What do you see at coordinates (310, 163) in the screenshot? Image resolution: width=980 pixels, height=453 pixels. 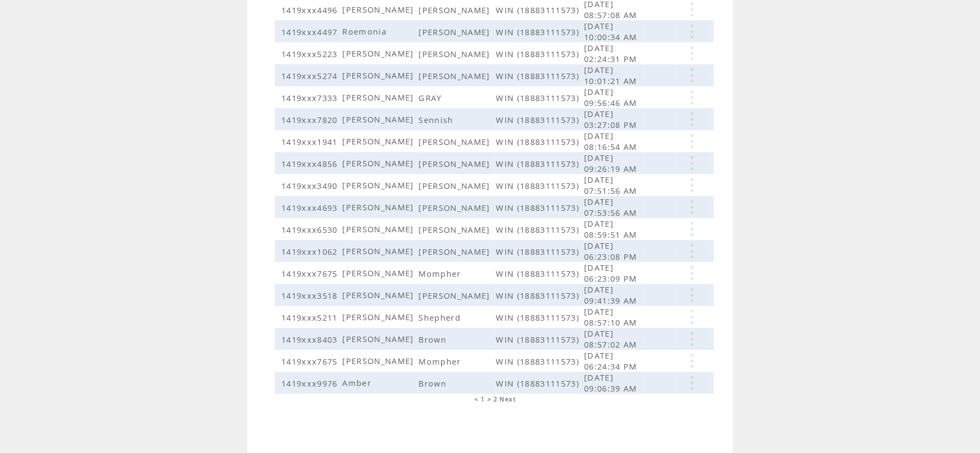 I see `span: 1419xxx4856` at bounding box center [310, 163].